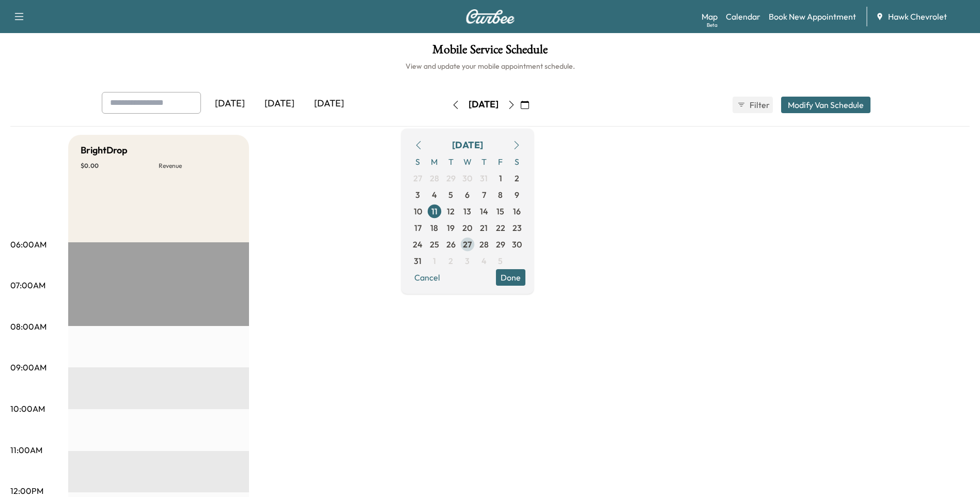 The width and height of the screenshot is (980, 497). What do you see at coordinates (489, 52) in the screenshot?
I see `h1: Mobile Service Schedule` at bounding box center [489, 52].